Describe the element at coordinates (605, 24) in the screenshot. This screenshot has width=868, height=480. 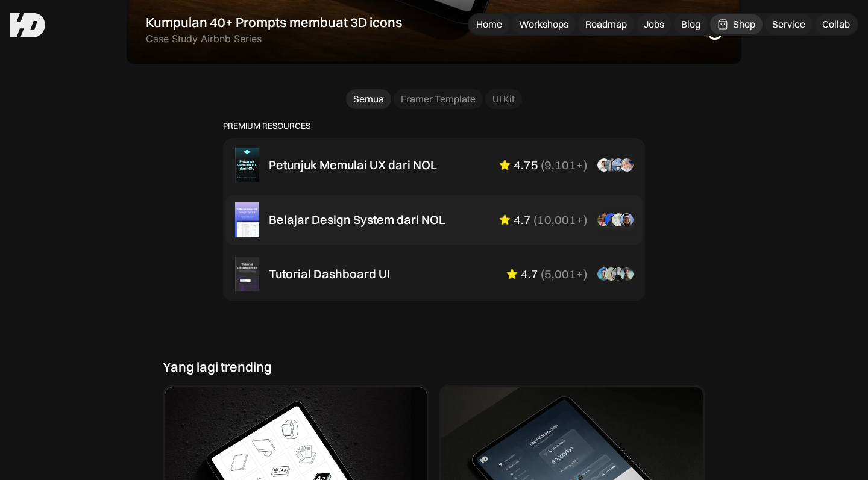
I see `div: Roadmap` at that location.